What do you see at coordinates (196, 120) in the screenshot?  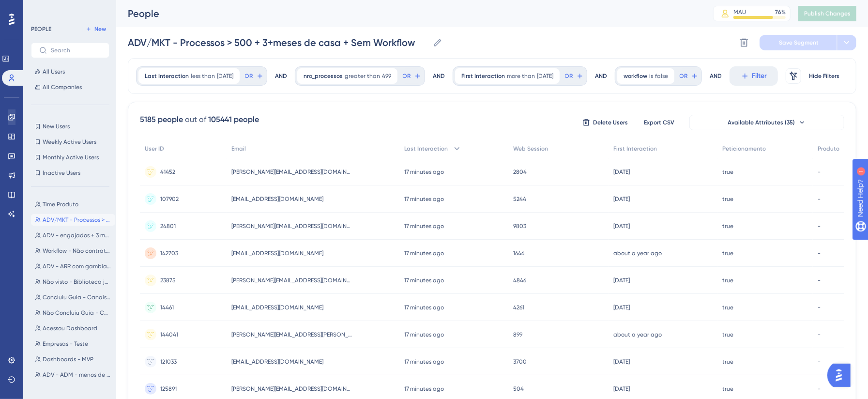 I see `div: out of` at bounding box center [196, 120].